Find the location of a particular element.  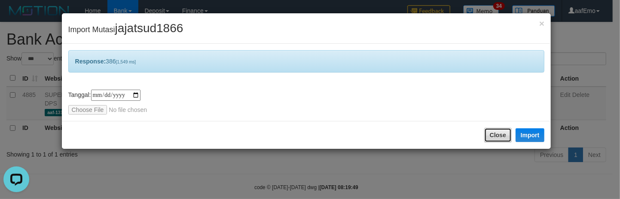

span: jajatsud1866 is located at coordinates (149, 28).